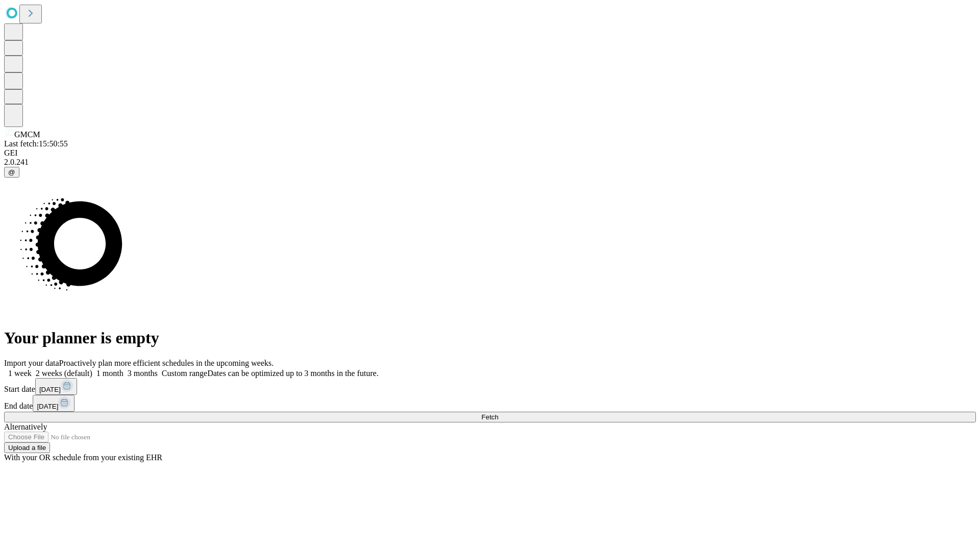 This screenshot has width=980, height=551. What do you see at coordinates (490, 417) in the screenshot?
I see `button: Fetch` at bounding box center [490, 417].